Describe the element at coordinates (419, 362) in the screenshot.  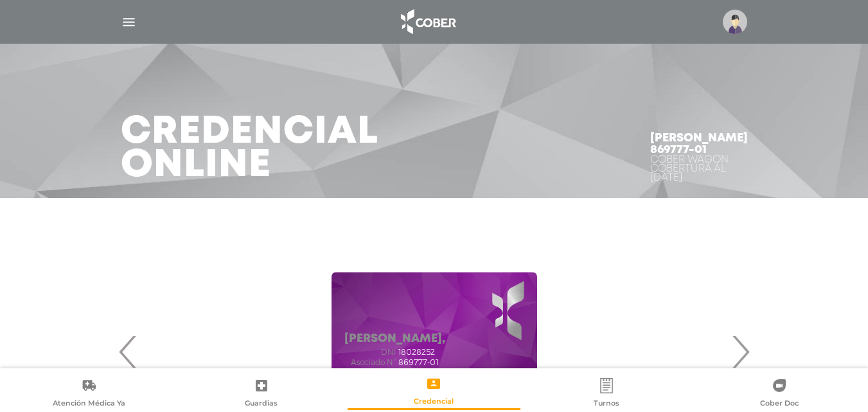
I see `span: 869777-01` at that location.